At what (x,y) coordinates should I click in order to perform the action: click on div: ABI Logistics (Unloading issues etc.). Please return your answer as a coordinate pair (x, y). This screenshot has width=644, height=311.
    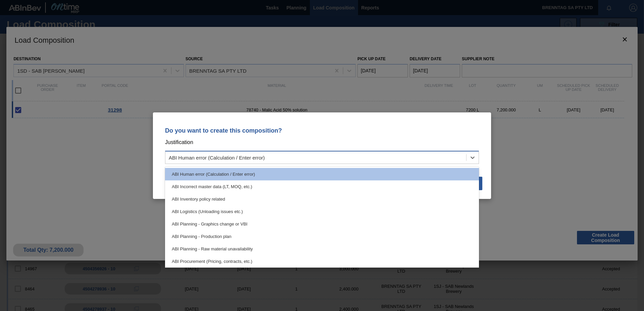
    Looking at the image, I should click on (322, 211).